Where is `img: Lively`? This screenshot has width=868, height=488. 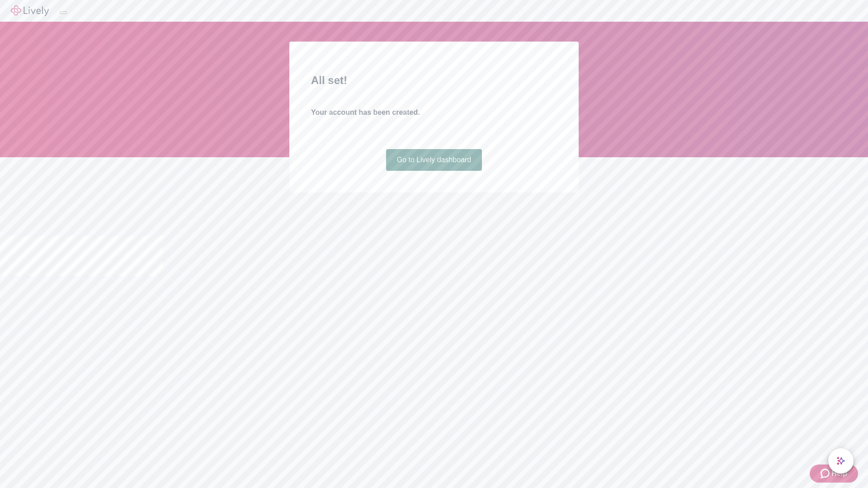 img: Lively is located at coordinates (30, 11).